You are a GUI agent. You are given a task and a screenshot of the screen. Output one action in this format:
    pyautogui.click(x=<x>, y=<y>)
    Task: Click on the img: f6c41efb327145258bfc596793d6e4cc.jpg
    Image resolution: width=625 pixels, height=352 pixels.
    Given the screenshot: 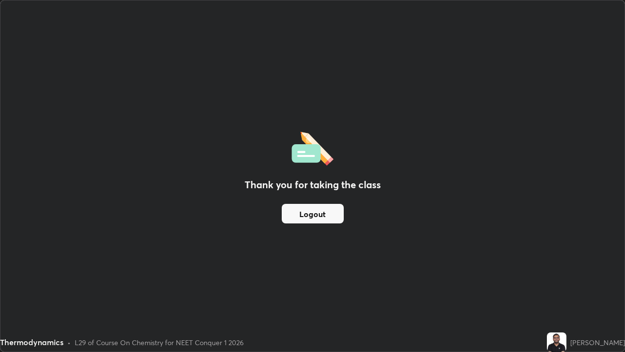 What is the action you would take?
    pyautogui.click(x=557, y=342)
    